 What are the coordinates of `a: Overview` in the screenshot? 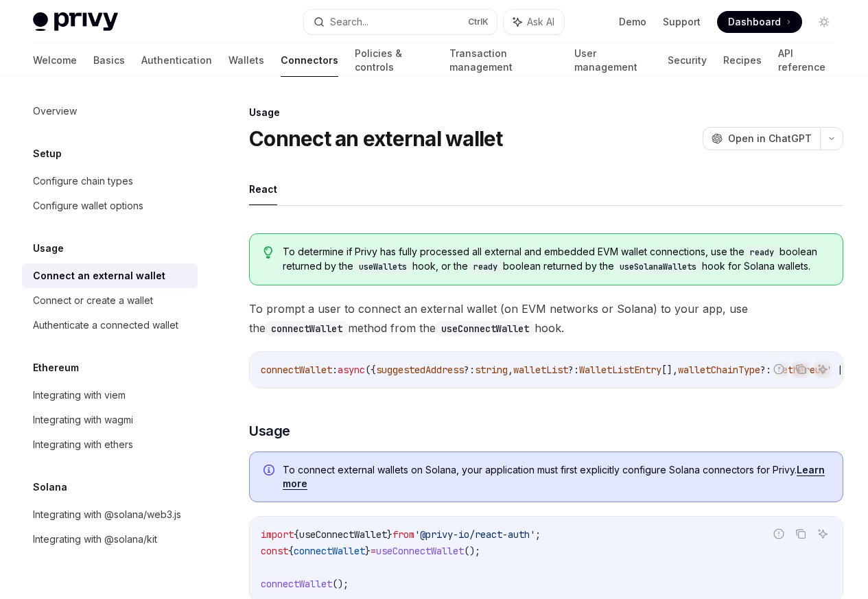 It's located at (110, 111).